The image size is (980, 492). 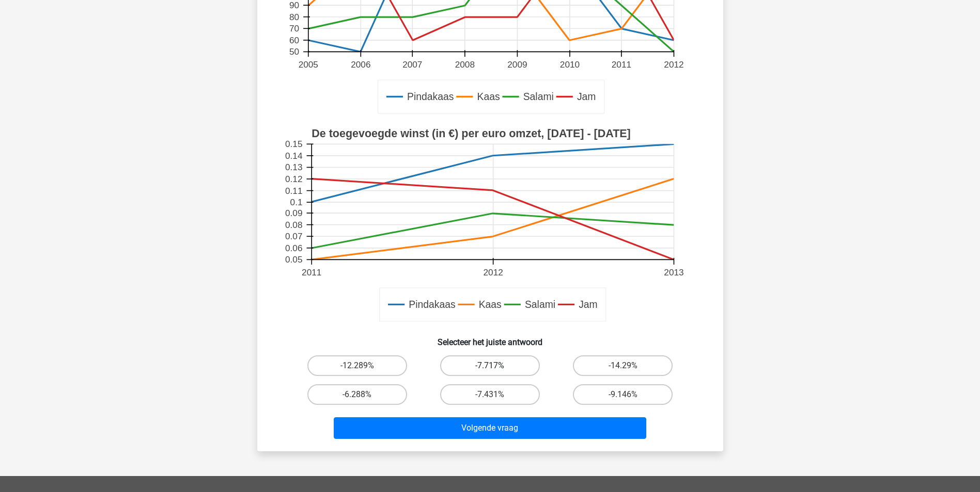 What do you see at coordinates (412, 64) in the screenshot?
I see `text: 2007` at bounding box center [412, 64].